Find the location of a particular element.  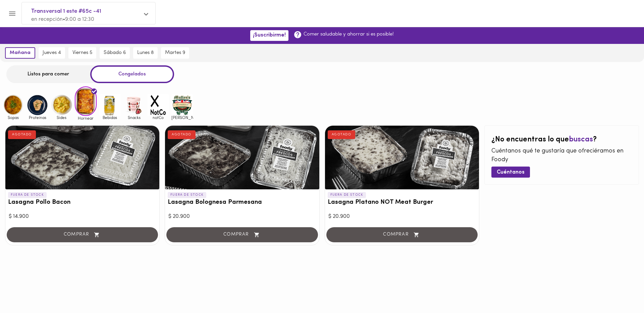

button: mañana is located at coordinates (20, 53).